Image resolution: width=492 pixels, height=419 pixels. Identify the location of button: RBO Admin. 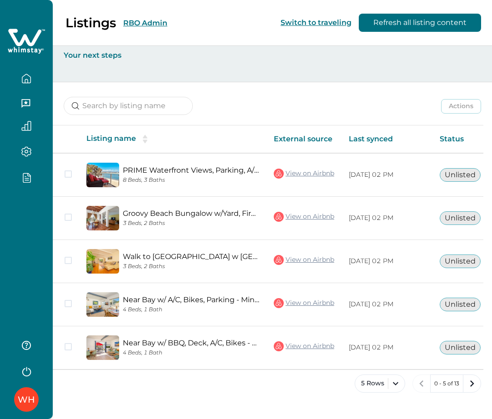
(145, 23).